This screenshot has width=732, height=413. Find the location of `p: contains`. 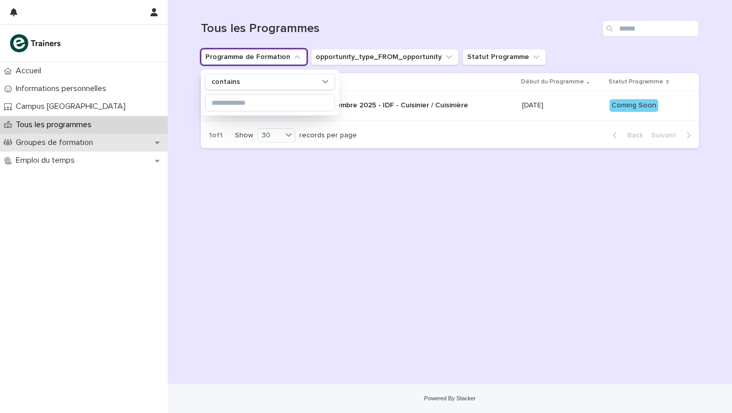

p: contains is located at coordinates (226, 82).